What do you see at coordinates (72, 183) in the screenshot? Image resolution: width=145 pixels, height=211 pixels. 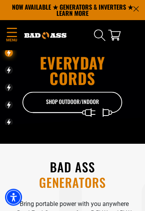 I see `span: GENERATORS` at bounding box center [72, 183].